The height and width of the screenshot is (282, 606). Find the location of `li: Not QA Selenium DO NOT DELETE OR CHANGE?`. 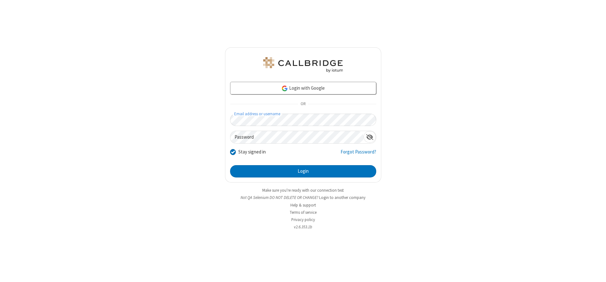

li: Not QA Selenium DO NOT DELETE OR CHANGE? is located at coordinates (303, 197).